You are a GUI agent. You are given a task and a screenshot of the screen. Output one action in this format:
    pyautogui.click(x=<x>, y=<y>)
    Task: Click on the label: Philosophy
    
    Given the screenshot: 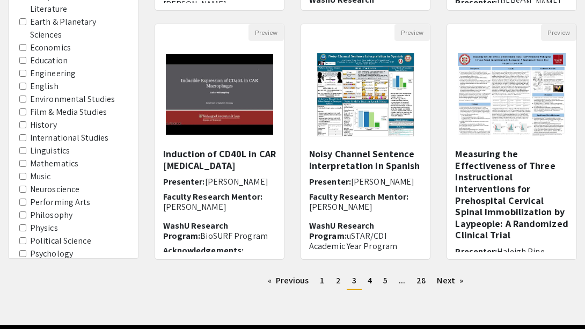 What is the action you would take?
    pyautogui.click(x=51, y=215)
    